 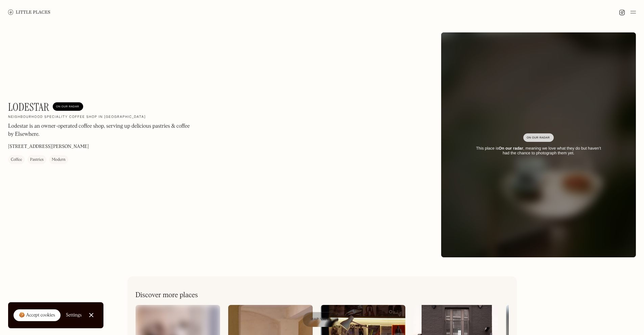 I want to click on div: This place is , meaning we love what they do but haven’t had the chance to photograph them yet., so click(x=538, y=151).